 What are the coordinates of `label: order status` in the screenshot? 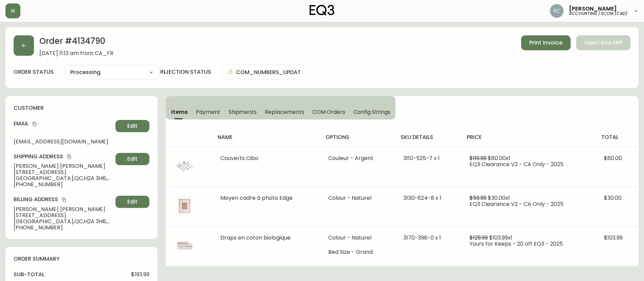 It's located at (34, 72).